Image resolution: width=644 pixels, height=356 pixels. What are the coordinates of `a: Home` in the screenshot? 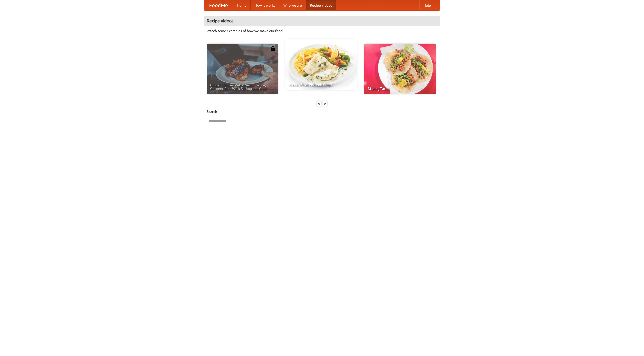 It's located at (242, 5).